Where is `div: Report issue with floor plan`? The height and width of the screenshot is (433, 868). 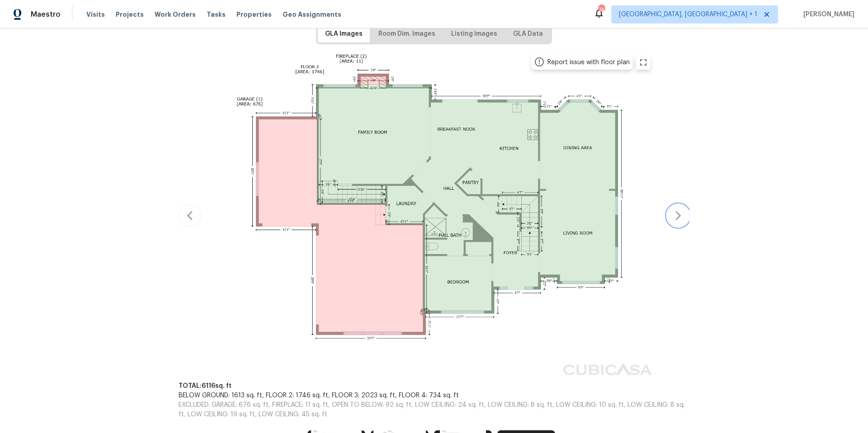
div: Report issue with floor plan is located at coordinates (589, 62).